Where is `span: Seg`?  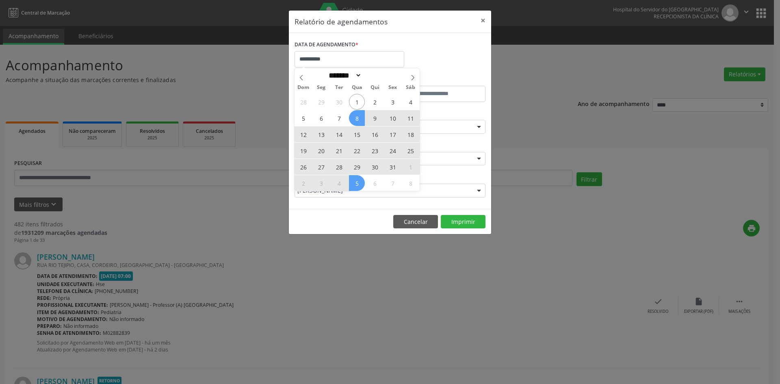 span: Seg is located at coordinates (321, 87).